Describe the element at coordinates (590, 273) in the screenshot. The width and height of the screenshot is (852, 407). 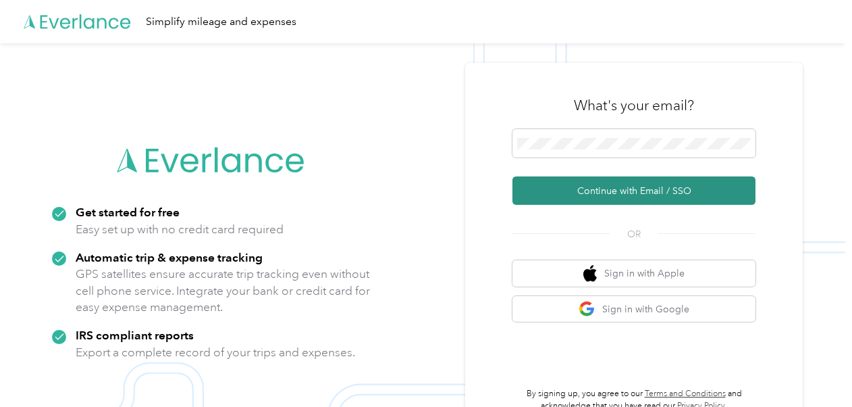
I see `img: apple logo` at that location.